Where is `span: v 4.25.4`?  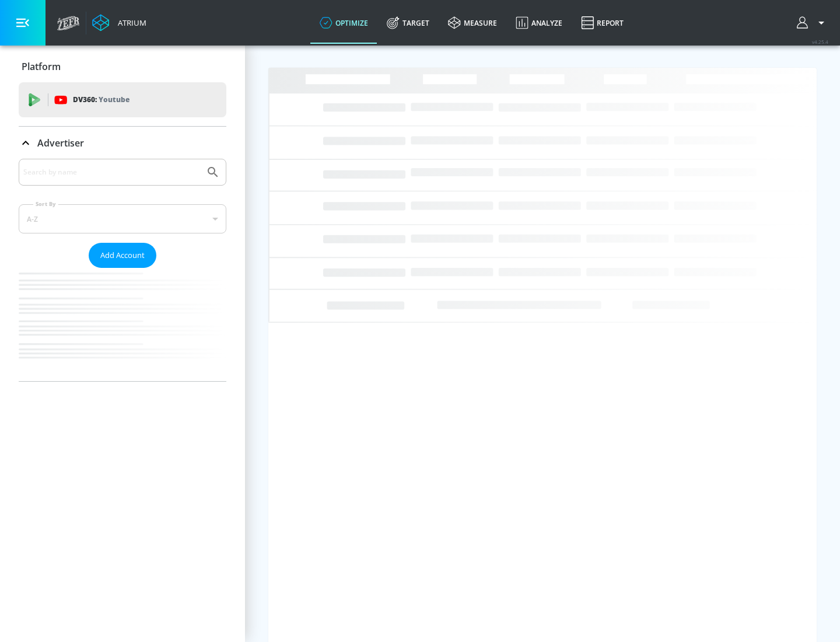 span: v 4.25.4 is located at coordinates (820, 42).